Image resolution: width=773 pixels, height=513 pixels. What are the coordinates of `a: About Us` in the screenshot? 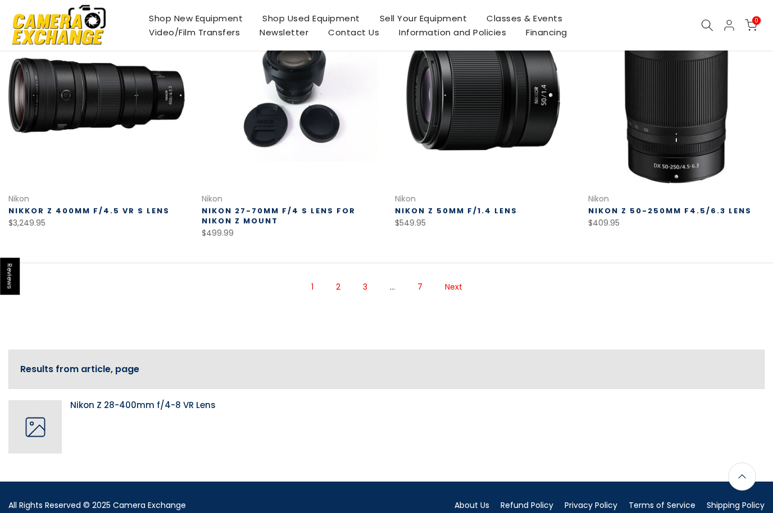 It's located at (472, 505).